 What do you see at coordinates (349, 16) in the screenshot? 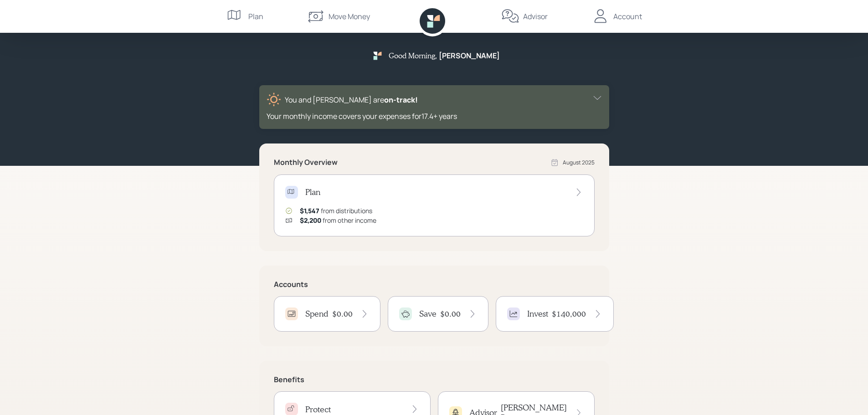
I see `div: Move Money` at bounding box center [349, 16].